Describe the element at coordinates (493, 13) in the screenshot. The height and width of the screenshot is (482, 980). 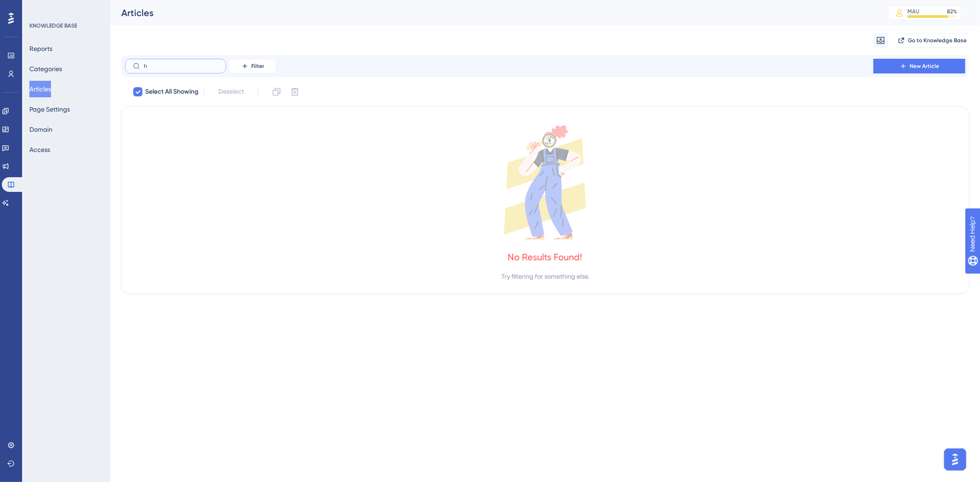
I see `div: Articles` at that location.